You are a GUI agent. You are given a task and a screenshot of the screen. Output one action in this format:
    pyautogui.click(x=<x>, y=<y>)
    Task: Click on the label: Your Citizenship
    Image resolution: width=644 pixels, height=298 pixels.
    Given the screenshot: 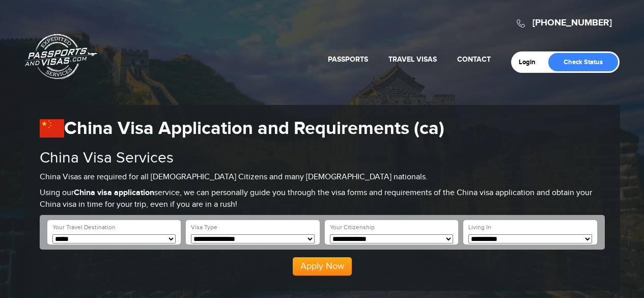 What is the action you would take?
    pyautogui.click(x=353, y=227)
    